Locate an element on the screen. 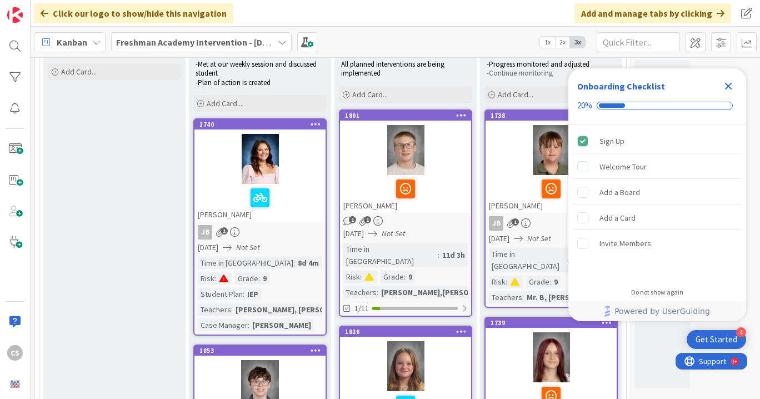  div: Case Manager is located at coordinates (223, 325).